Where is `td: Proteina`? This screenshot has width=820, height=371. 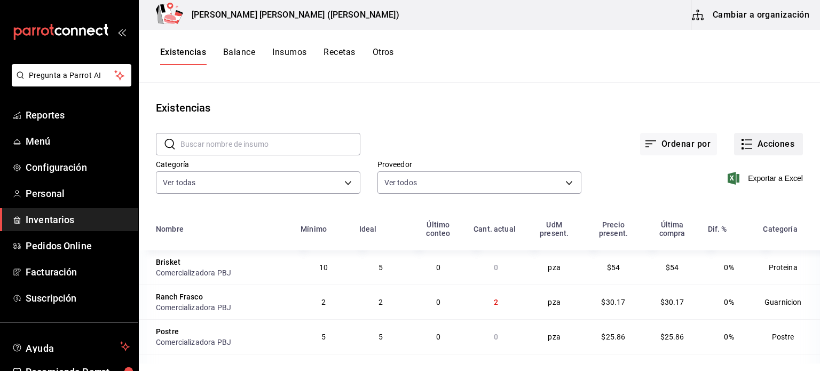
td: Proteina is located at coordinates (788, 267).